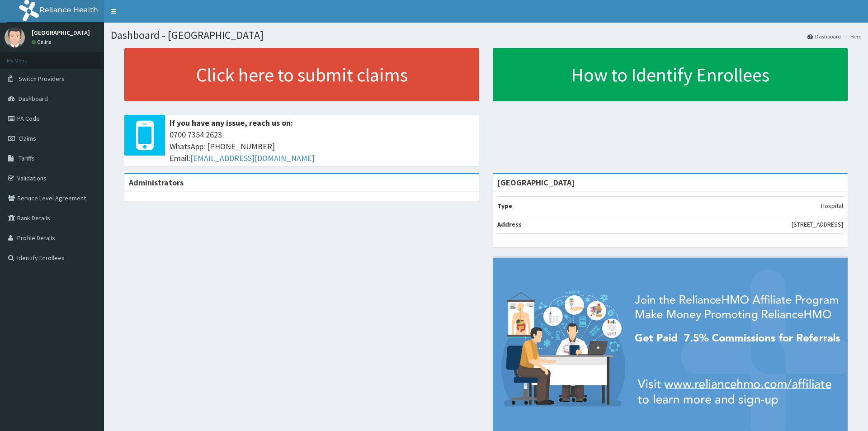 The width and height of the screenshot is (868, 431). I want to click on a: Dashboard, so click(824, 36).